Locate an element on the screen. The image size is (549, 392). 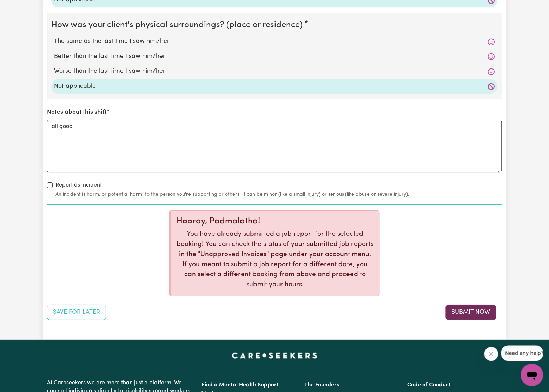
label: The same as the last time I saw him/her is located at coordinates (274, 41).